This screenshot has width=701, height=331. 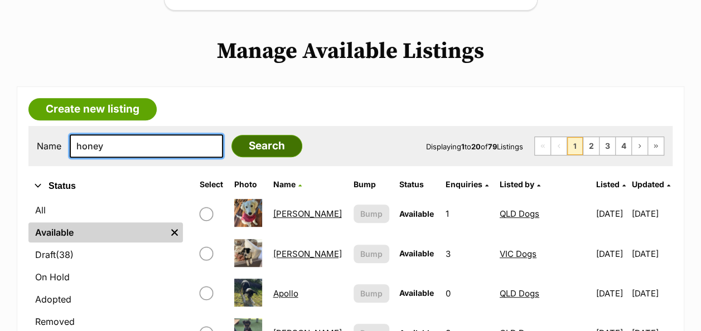 I want to click on span: Listed by, so click(x=517, y=184).